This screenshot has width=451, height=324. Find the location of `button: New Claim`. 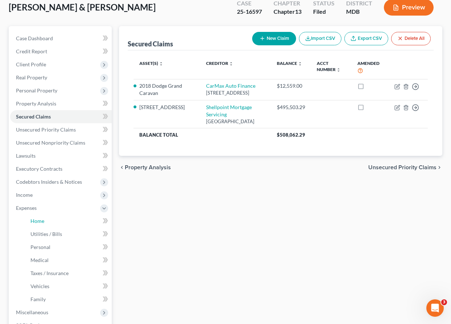

button: New Claim is located at coordinates (274, 38).